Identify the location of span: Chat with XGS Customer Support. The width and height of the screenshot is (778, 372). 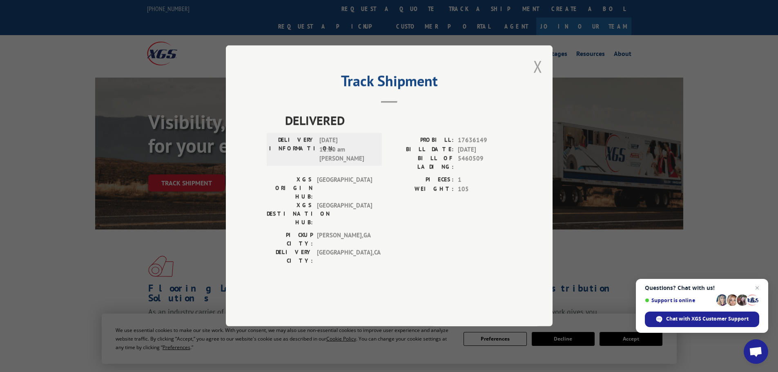
(708, 319).